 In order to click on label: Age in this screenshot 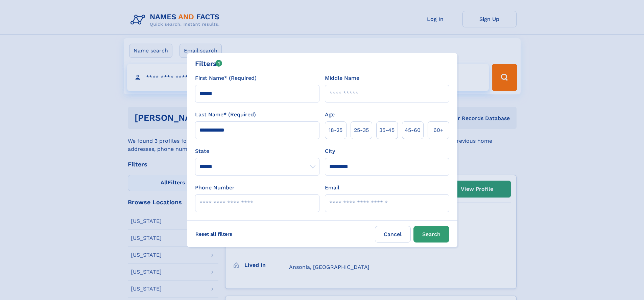, I will do `click(330, 114)`.